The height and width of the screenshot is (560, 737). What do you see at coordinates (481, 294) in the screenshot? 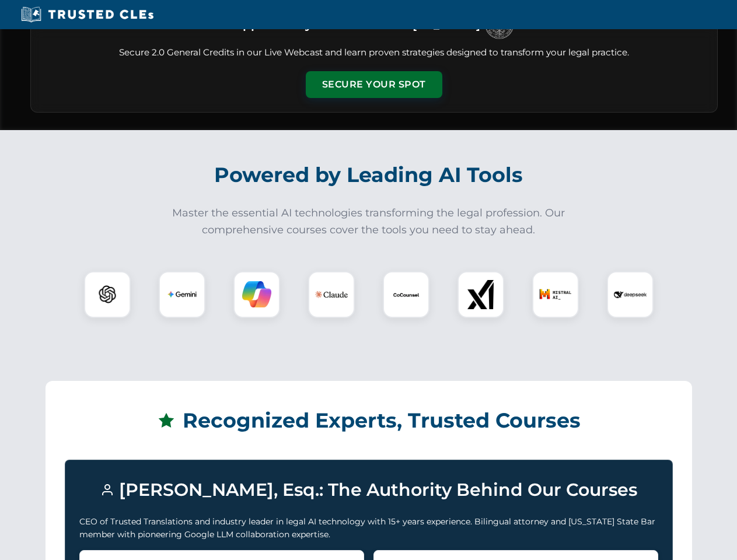
I see `img: xAI Logo` at bounding box center [481, 294].